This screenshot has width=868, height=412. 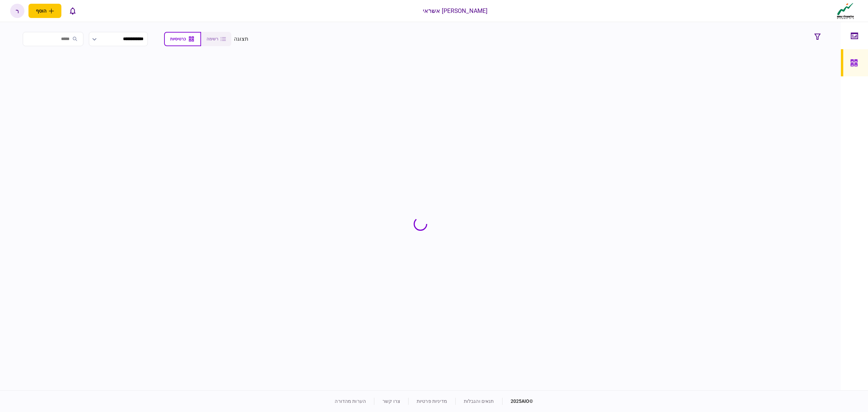 I want to click on button: ר, so click(x=17, y=11).